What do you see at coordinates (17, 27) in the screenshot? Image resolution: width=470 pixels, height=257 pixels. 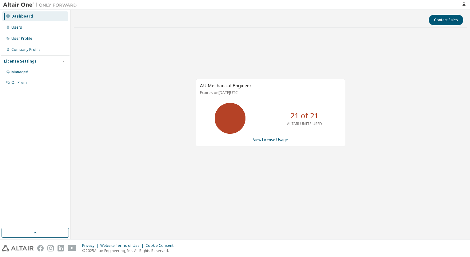 I see `div: Users` at bounding box center [17, 27].